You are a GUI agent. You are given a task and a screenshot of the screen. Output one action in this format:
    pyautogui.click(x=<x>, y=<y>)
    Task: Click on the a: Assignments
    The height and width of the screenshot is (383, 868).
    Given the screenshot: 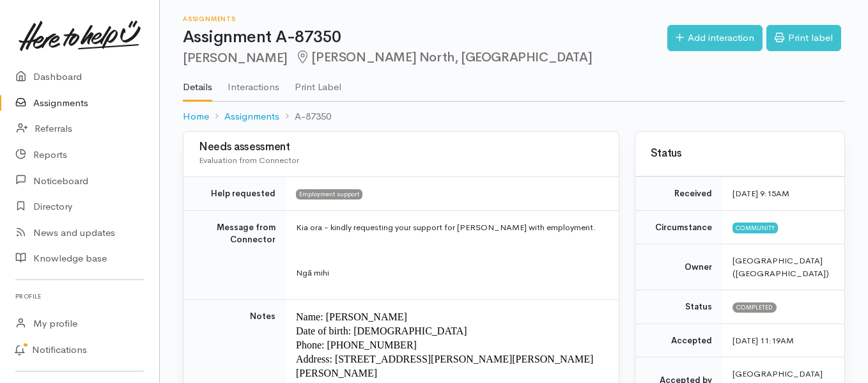 What is the action you would take?
    pyautogui.click(x=252, y=116)
    